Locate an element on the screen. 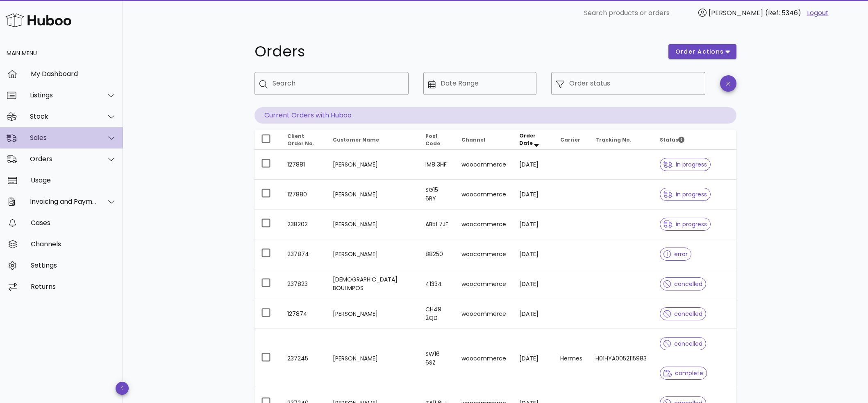 The height and width of the screenshot is (403, 868). div: Orders is located at coordinates (63, 159).